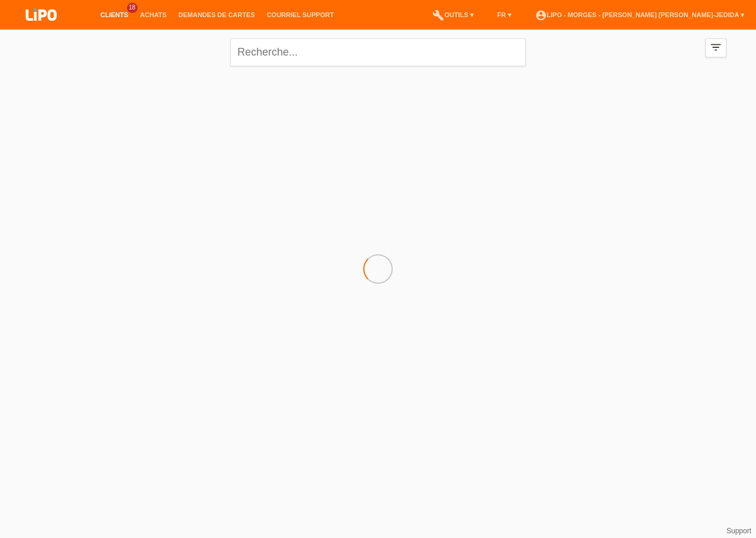  What do you see at coordinates (504, 14) in the screenshot?
I see `a: FR ▾` at bounding box center [504, 14].